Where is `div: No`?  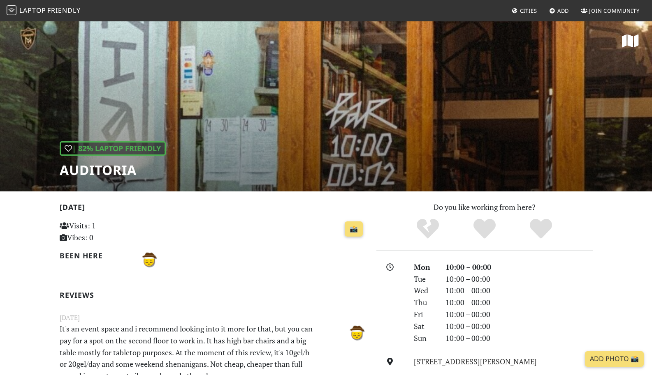
div: No is located at coordinates (428, 229).